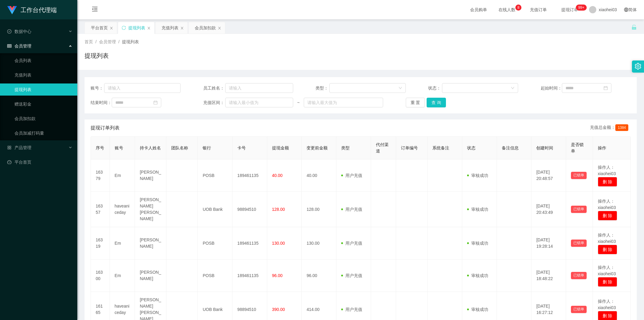  What do you see at coordinates (44, 61) in the screenshot?
I see `a: 会员列表` at bounding box center [44, 61].